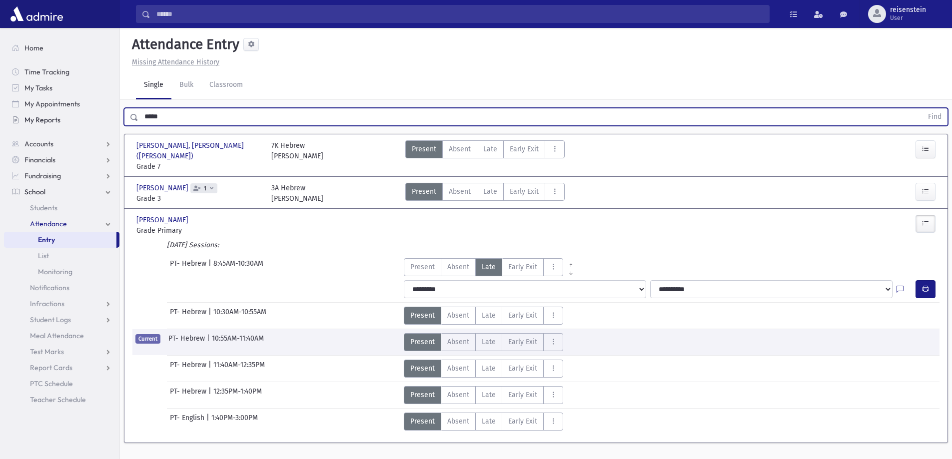  I want to click on a: All Prior, so click(571, 262).